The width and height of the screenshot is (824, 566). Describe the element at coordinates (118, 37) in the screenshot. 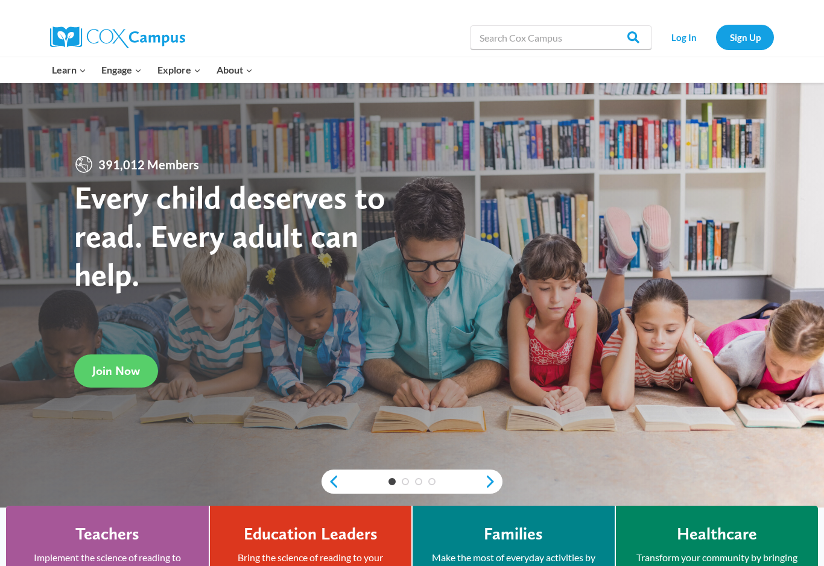

I see `img: Cox Campus` at that location.